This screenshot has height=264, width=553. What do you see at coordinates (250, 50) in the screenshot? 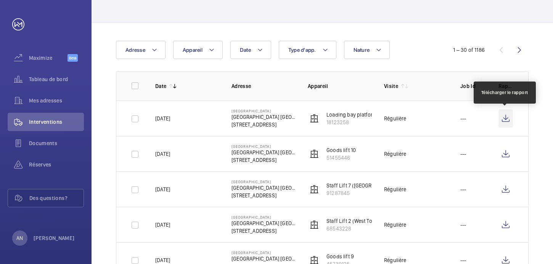
I see `button: Date` at bounding box center [250, 50].